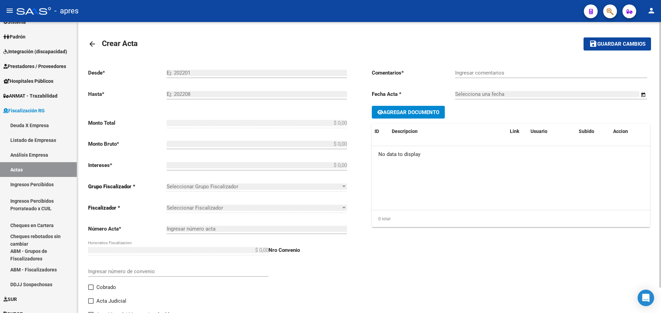 The image size is (661, 313). What do you see at coordinates (511, 219) in the screenshot?
I see `div: 0 total` at bounding box center [511, 219].